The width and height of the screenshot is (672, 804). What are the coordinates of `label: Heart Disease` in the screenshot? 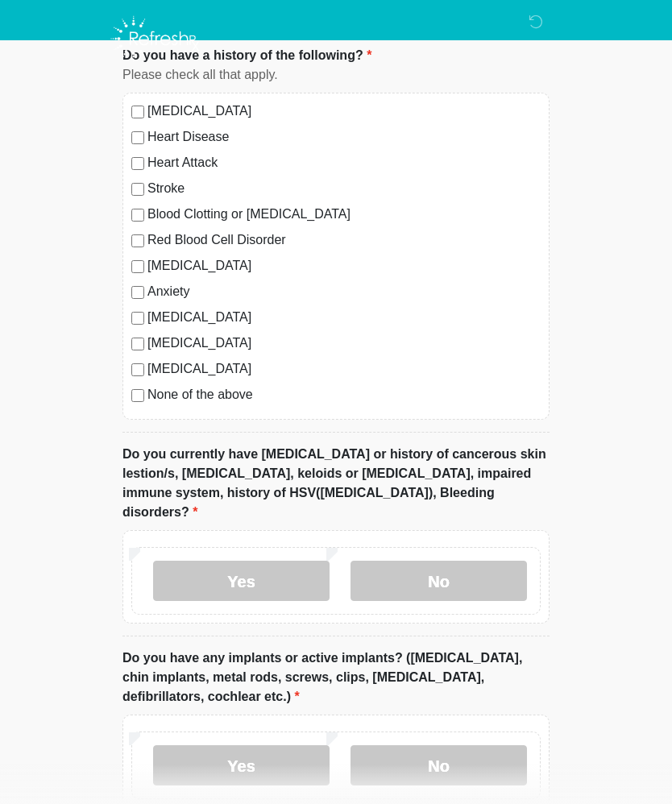 It's located at (344, 137).